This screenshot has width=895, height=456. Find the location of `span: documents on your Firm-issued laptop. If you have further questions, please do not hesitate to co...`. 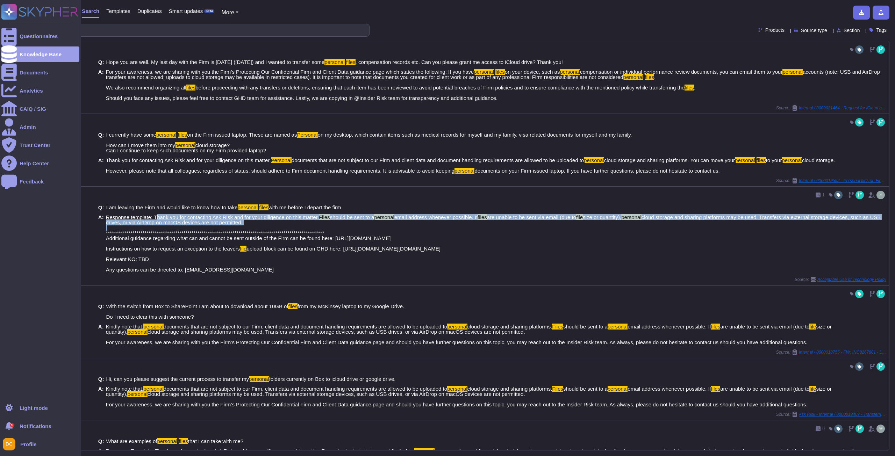

span: documents on your Firm-issued laptop. If you have further questions, please do not hesitate to co... is located at coordinates (597, 171).